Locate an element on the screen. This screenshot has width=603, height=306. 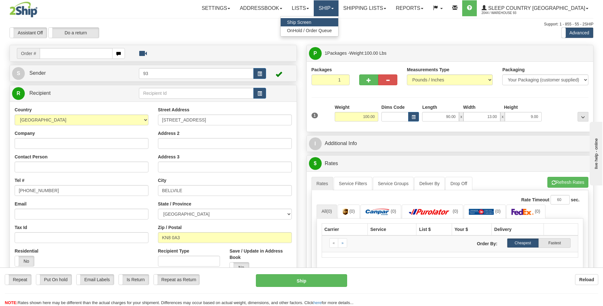
label: Repeat is located at coordinates (18, 279).